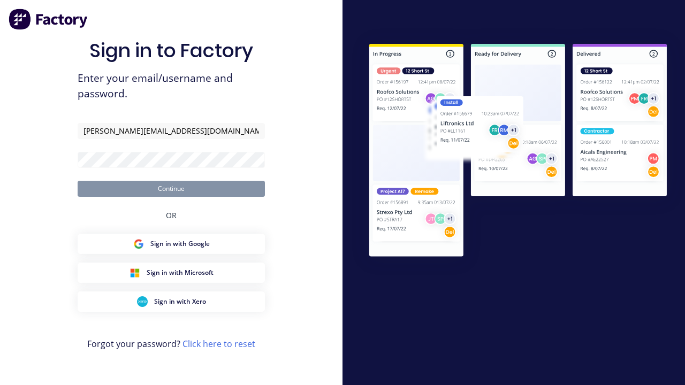 Image resolution: width=685 pixels, height=385 pixels. Describe the element at coordinates (49, 19) in the screenshot. I see `img: Factory` at that location.